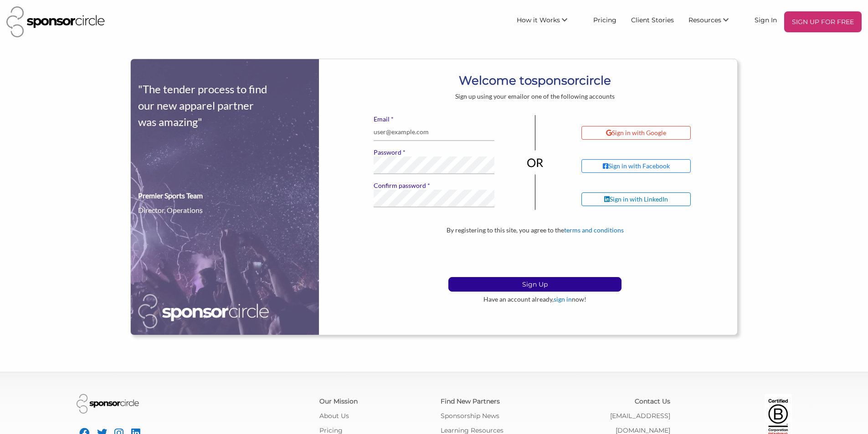 This screenshot has height=434, width=868. I want to click on div: Sign up using your email, so click(535, 97).